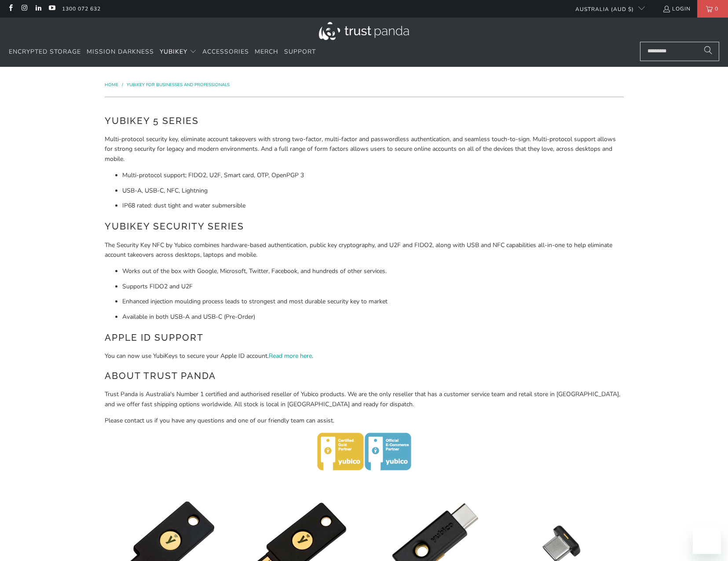 The height and width of the screenshot is (561, 728). What do you see at coordinates (364, 149) in the screenshot?
I see `p: Multi-protocol security key, eliminate account takeovers with strong two-factor, multi-factor and...` at bounding box center [364, 149].